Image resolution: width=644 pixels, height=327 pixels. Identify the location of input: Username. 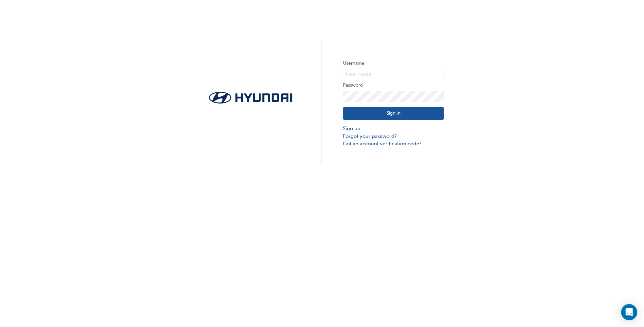
(393, 74).